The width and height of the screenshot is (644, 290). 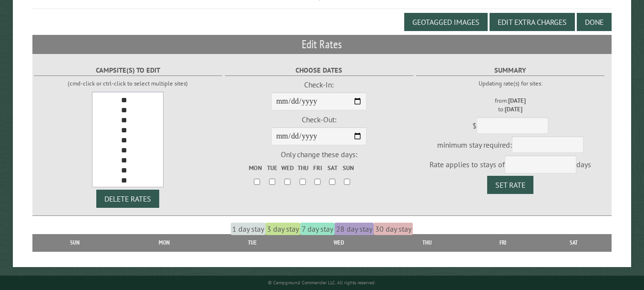 What do you see at coordinates (287, 167) in the screenshot?
I see `label: Wed` at bounding box center [287, 167].